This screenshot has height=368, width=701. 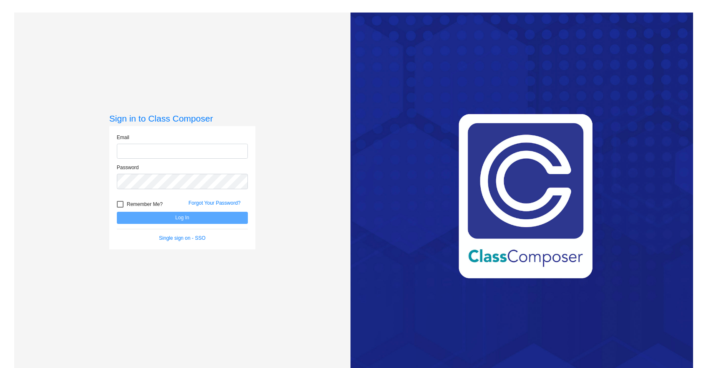 What do you see at coordinates (182, 118) in the screenshot?
I see `h3: Sign in to Class Composer` at bounding box center [182, 118].